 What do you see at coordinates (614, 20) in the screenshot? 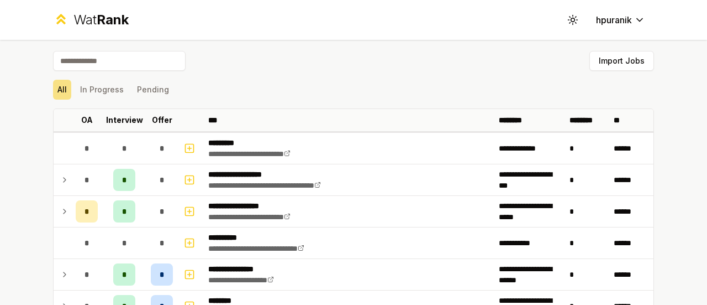
I see `span: hpuranik` at bounding box center [614, 20].